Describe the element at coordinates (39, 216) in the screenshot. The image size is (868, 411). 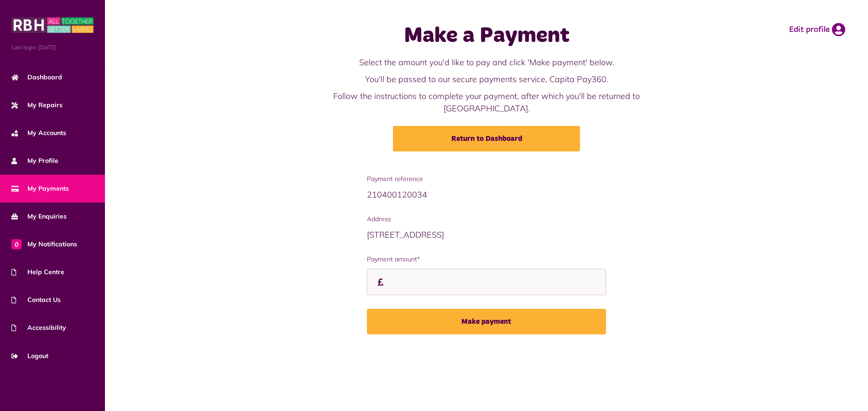
I see `span: My Enquiries` at that location.